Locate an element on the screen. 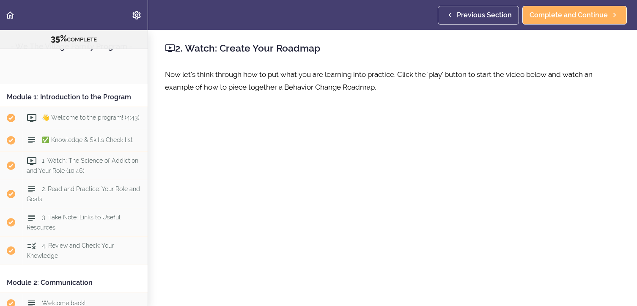  span: Now let's think through how to put what you are learning into practice. Click the 'play' button t... is located at coordinates (379, 81).